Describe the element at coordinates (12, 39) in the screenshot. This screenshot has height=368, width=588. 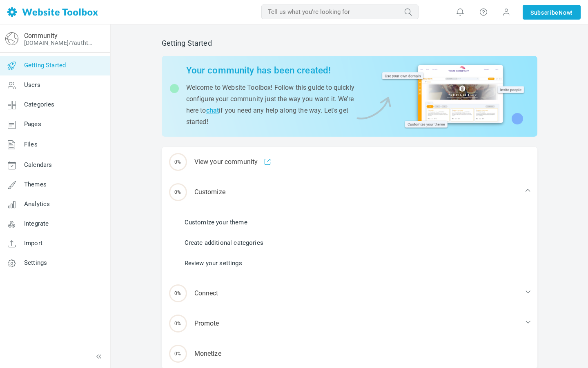
I see `img: globe-icon.png` at that location.